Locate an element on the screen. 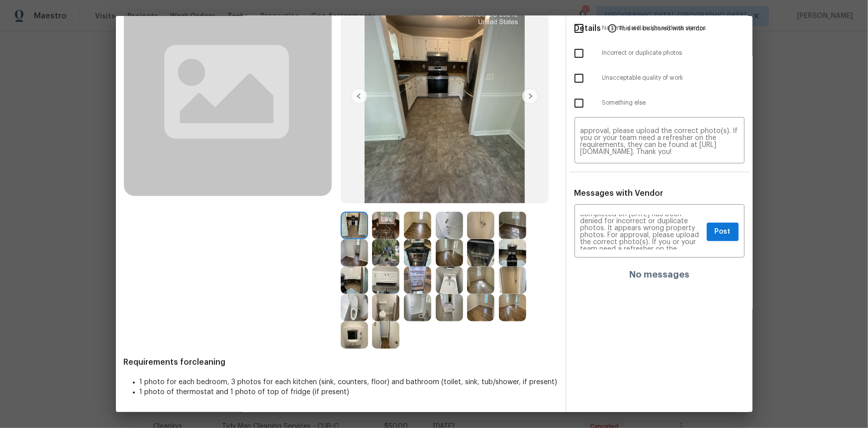 This screenshot has height=428, width=868. span: Something else is located at coordinates (674, 102).